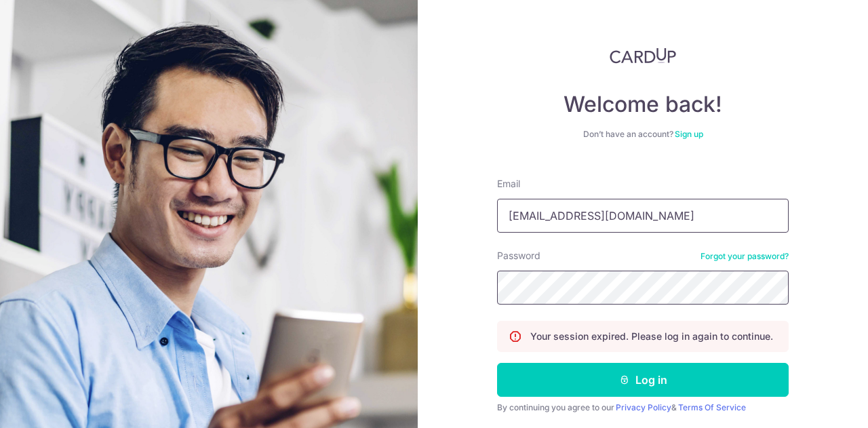 This screenshot has width=868, height=428. What do you see at coordinates (643, 55) in the screenshot?
I see `img: CardUp Logo` at bounding box center [643, 55].